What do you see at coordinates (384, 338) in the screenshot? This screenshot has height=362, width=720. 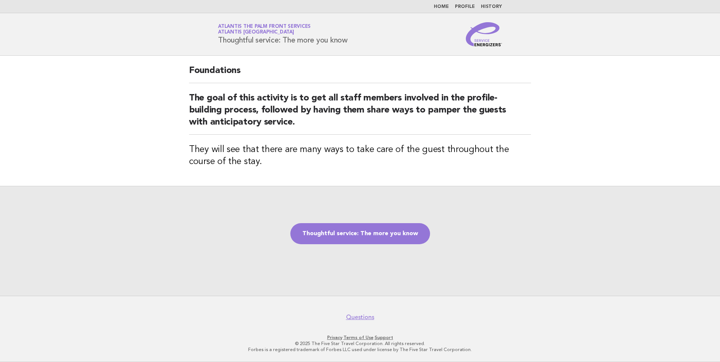 I see `a: Support` at bounding box center [384, 338].